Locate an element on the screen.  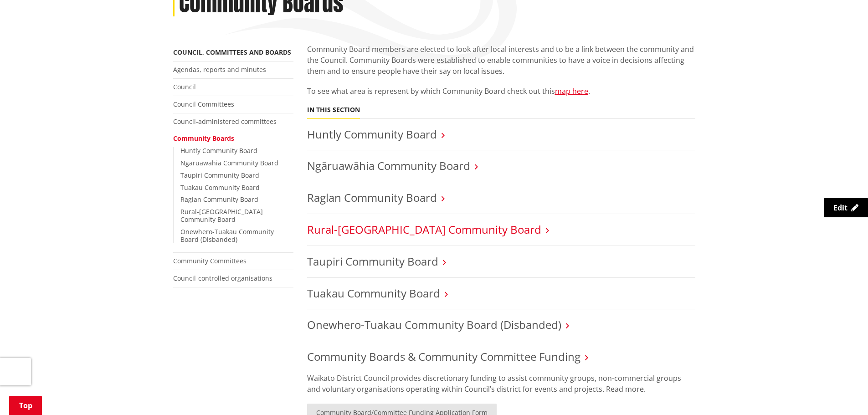
a: map here is located at coordinates (571, 91).